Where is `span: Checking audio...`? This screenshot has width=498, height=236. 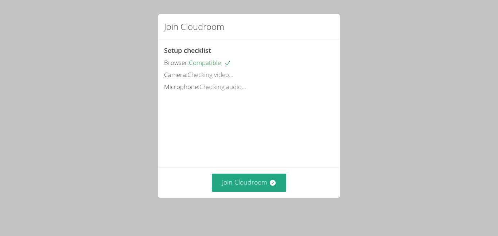 span: Checking audio... is located at coordinates (223, 86).